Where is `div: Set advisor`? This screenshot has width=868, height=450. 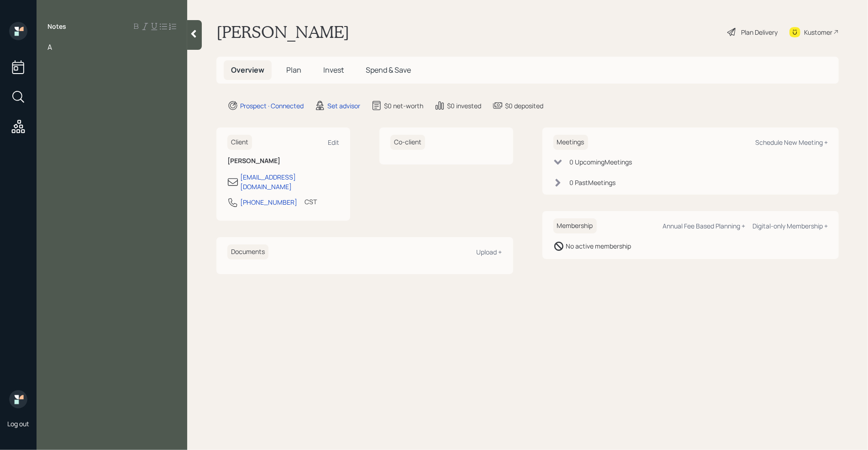 div: Set advisor is located at coordinates (344, 105).